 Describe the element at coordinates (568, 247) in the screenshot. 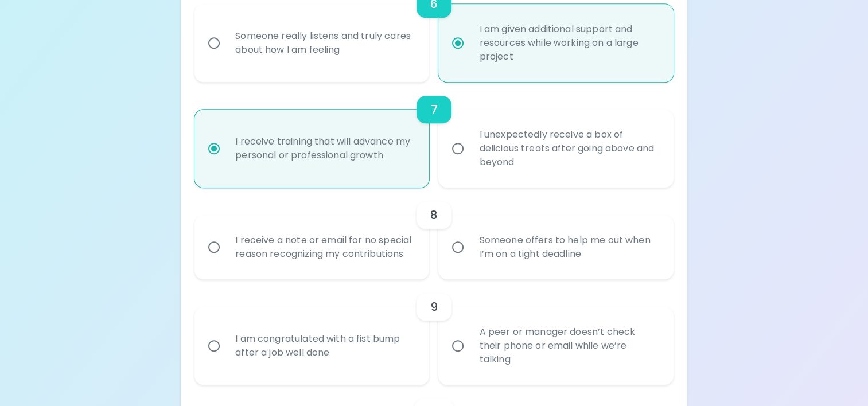

I see `div: Someone offers to help me out when I’m on a tight deadline` at that location.